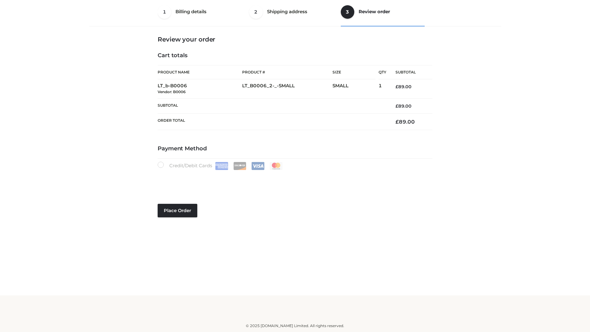 This screenshot has width=590, height=332. Describe the element at coordinates (355, 89) in the screenshot. I see `td: SMALL` at that location.